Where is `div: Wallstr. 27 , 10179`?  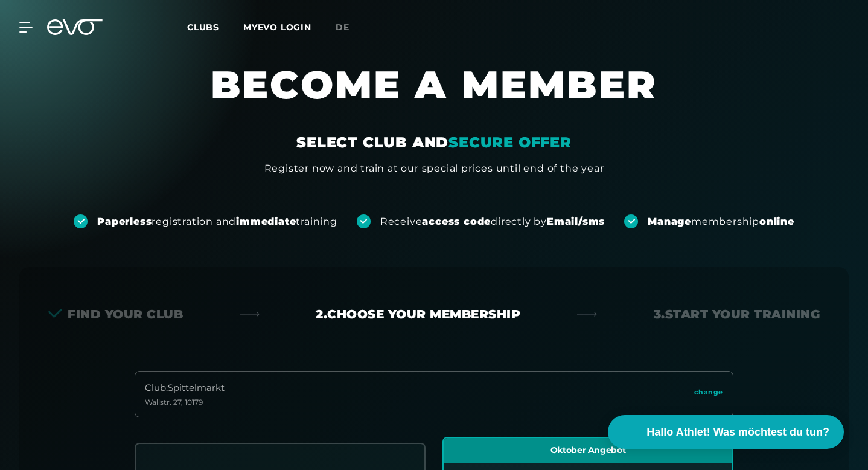 div: Wallstr. 27 , 10179 is located at coordinates (185, 402).